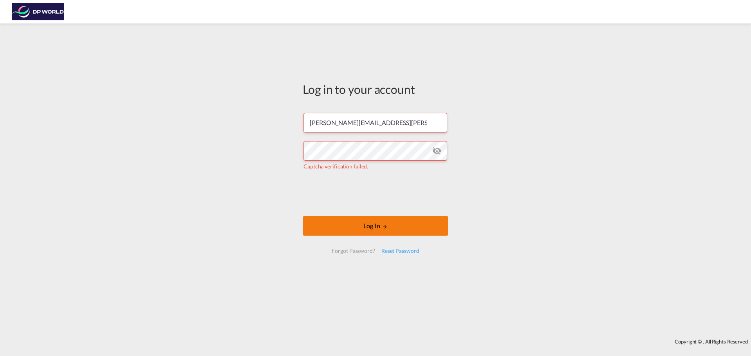 Image resolution: width=751 pixels, height=356 pixels. I want to click on div: Forgot Password?, so click(353, 251).